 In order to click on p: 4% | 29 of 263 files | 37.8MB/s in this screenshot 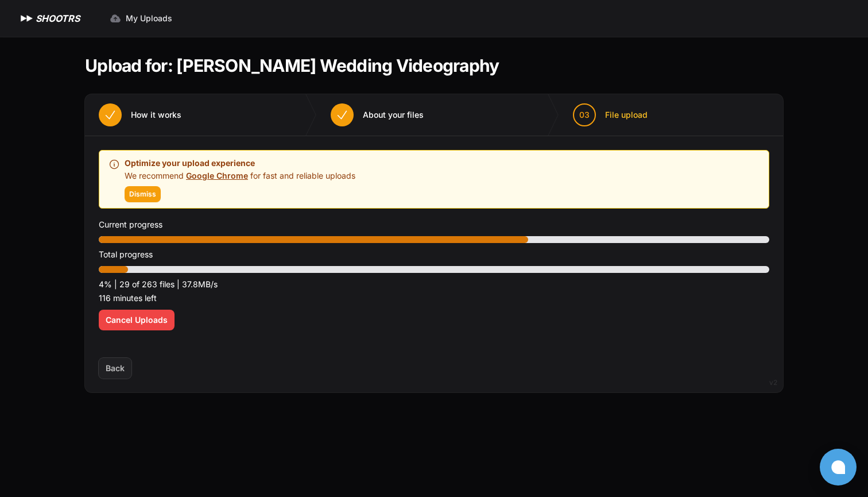, I will do `click(434, 284)`.